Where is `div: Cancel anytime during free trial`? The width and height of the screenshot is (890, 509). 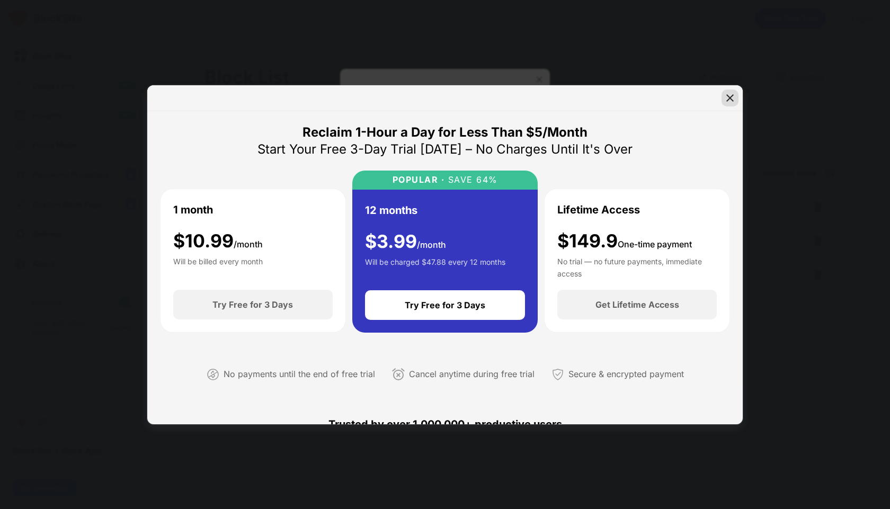
div: Cancel anytime during free trial is located at coordinates (472, 374).